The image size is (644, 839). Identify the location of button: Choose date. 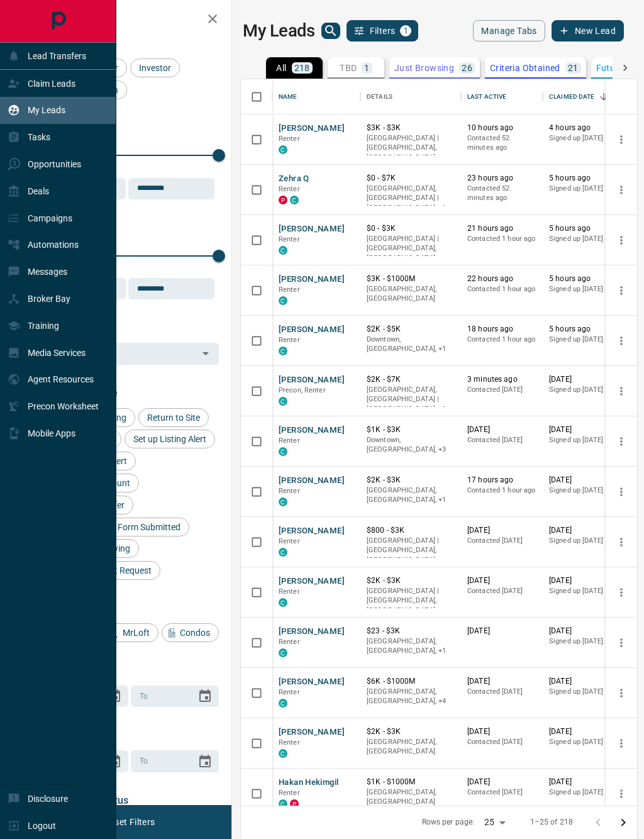
(205, 696).